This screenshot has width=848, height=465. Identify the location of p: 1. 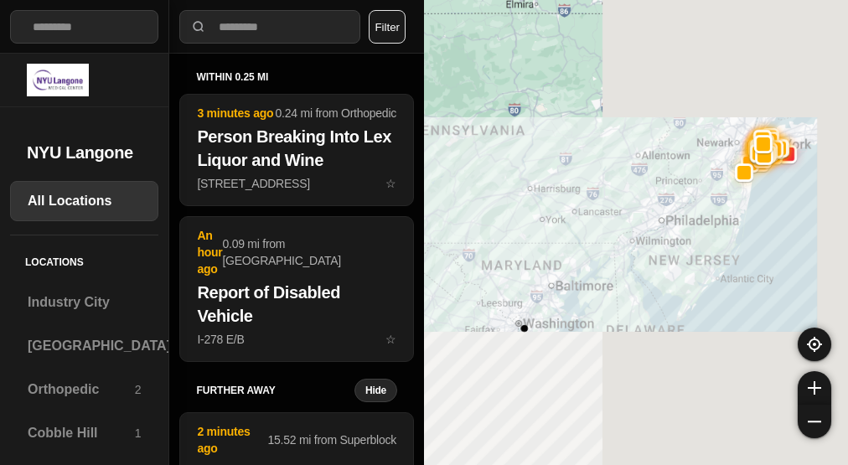
(138, 433).